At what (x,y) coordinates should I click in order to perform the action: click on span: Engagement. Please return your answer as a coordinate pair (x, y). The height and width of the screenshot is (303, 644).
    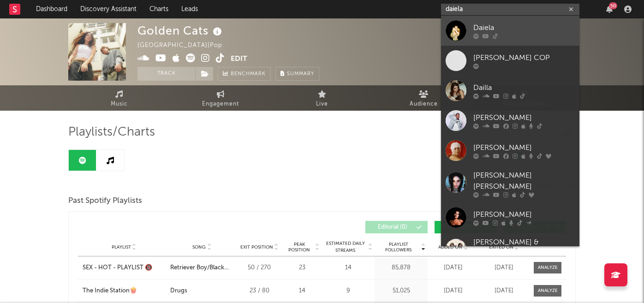
    Looking at the image, I should click on (221, 105).